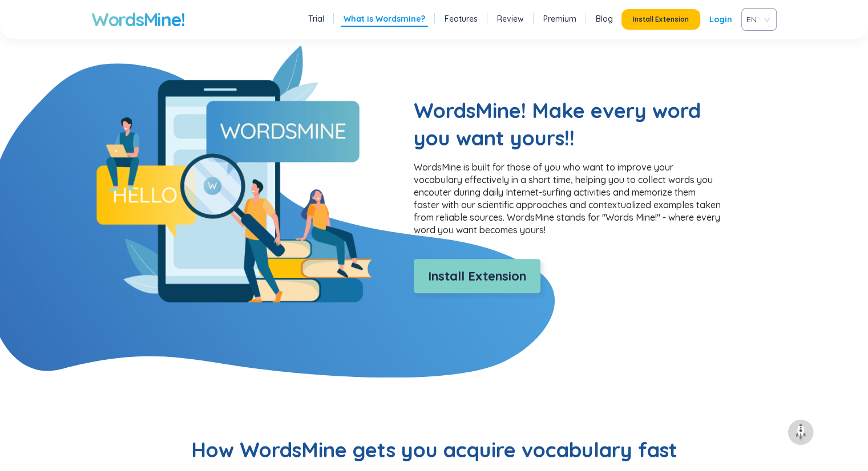  I want to click on span: VIE, so click(757, 20).